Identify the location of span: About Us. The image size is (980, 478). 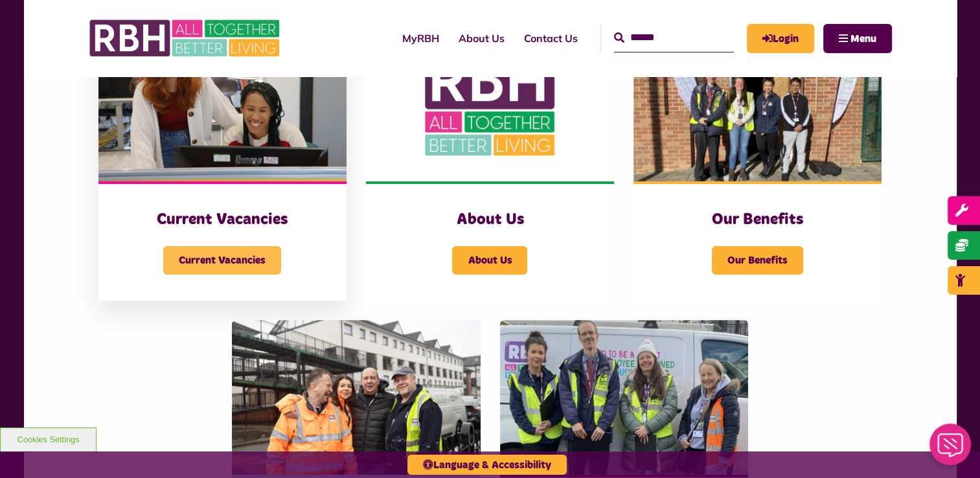
(490, 260).